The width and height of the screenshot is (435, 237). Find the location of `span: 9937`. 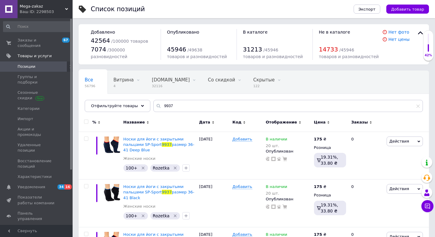

span: 9937 is located at coordinates (167, 192).